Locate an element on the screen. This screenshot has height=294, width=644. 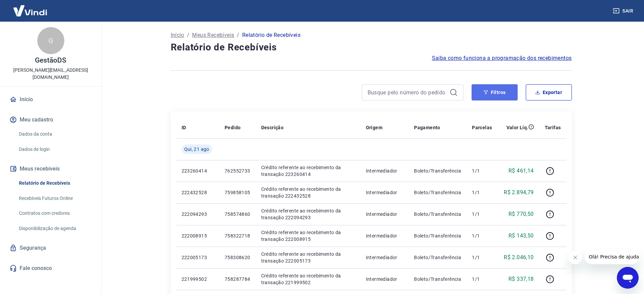
a: Disponibilização de agenda is located at coordinates (54, 229).